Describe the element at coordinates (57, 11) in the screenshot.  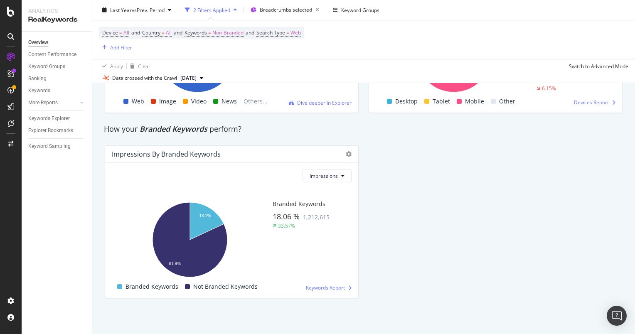
I see `div: Analytics` at that location.